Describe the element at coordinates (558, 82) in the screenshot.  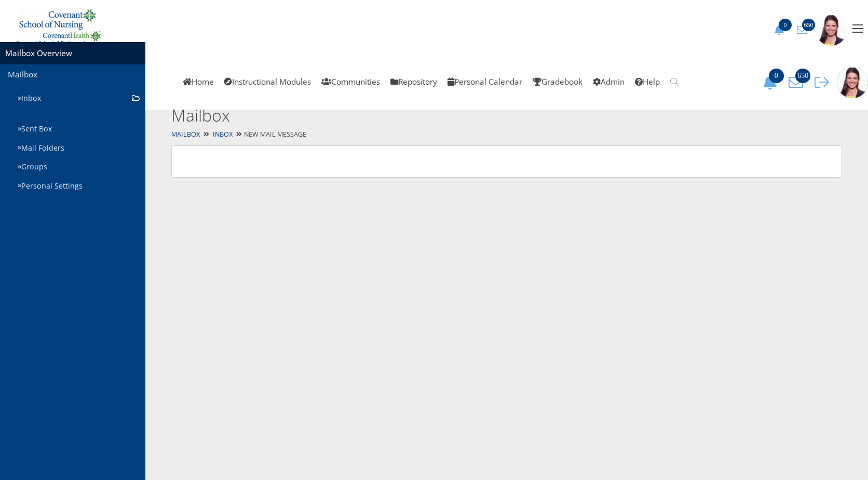
I see `a: Gradebook` at that location.